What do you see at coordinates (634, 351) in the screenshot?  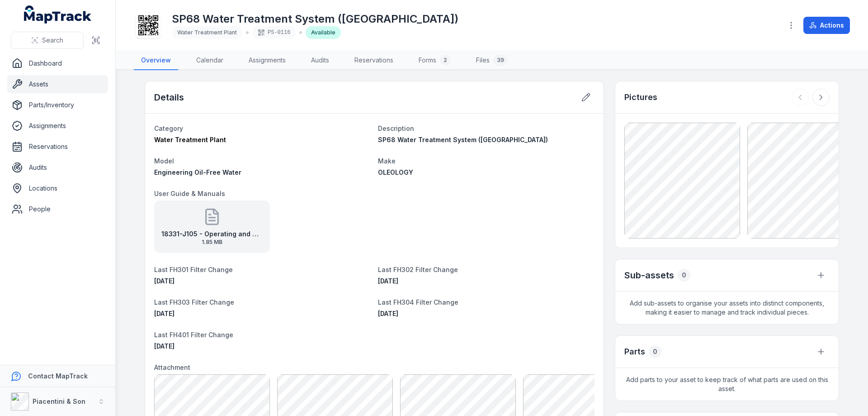 I see `h3: Parts` at bounding box center [634, 351].